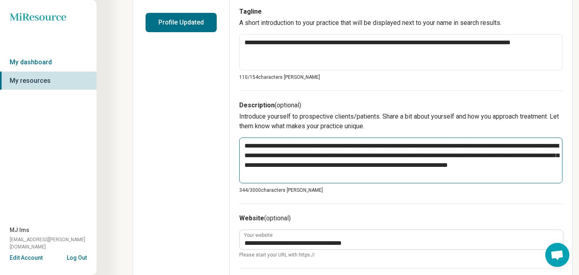 The height and width of the screenshot is (275, 579). What do you see at coordinates (258, 235) in the screenshot?
I see `label: Your website` at bounding box center [258, 235].